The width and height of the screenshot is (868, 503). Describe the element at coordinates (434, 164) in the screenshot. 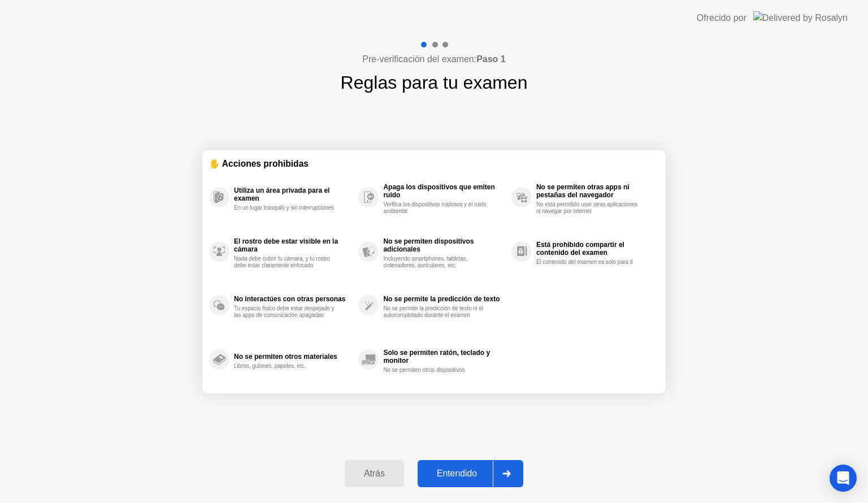

I see `div: ✋ Acciones prohibidas` at that location.